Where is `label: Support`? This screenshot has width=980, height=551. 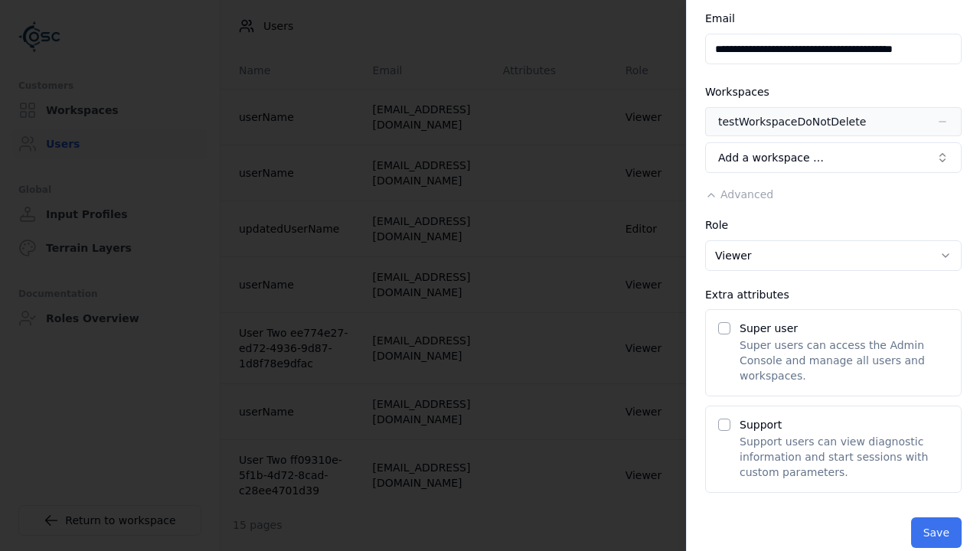 label: Support is located at coordinates (761, 424).